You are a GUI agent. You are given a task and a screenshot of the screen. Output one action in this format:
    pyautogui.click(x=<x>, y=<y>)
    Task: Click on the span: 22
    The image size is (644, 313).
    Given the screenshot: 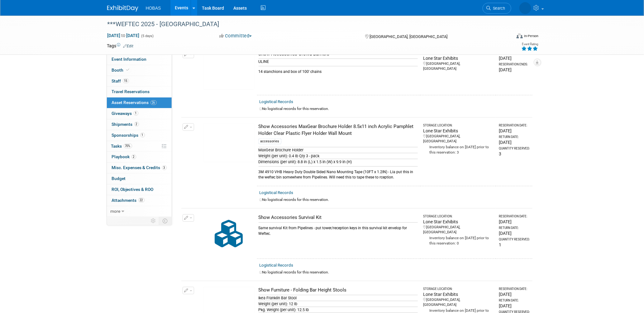 What is the action you would take?
    pyautogui.click(x=141, y=200)
    